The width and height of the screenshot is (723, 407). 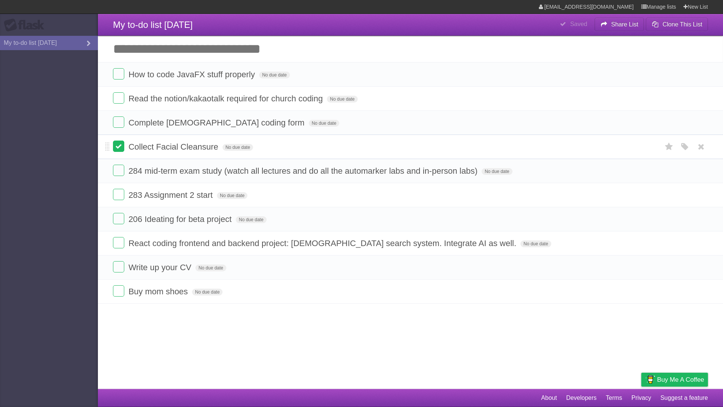 I want to click on button: Share List, so click(x=620, y=24).